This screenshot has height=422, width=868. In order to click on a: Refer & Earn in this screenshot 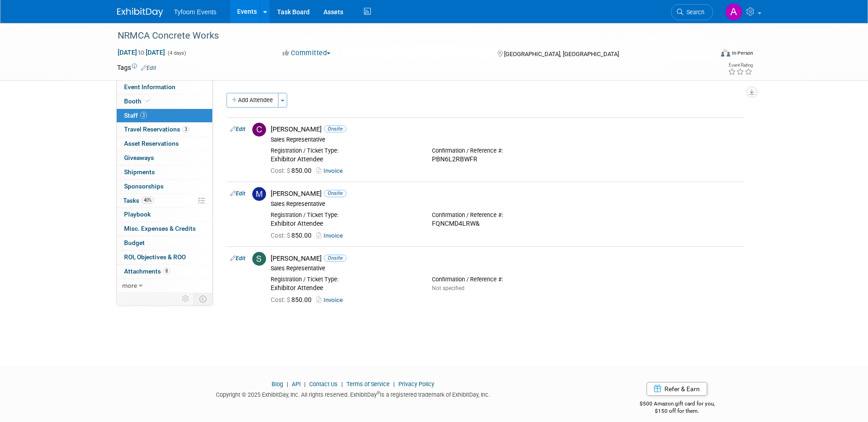, I will do `click(677, 388)`.